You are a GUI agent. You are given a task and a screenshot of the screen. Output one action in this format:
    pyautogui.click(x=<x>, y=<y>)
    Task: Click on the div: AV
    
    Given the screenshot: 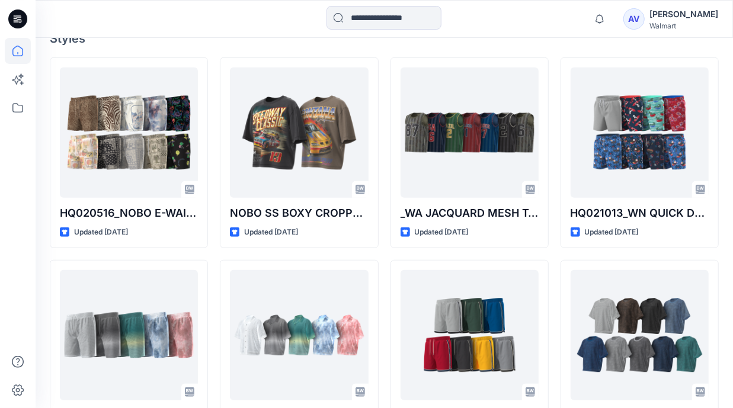 What is the action you would take?
    pyautogui.click(x=634, y=19)
    